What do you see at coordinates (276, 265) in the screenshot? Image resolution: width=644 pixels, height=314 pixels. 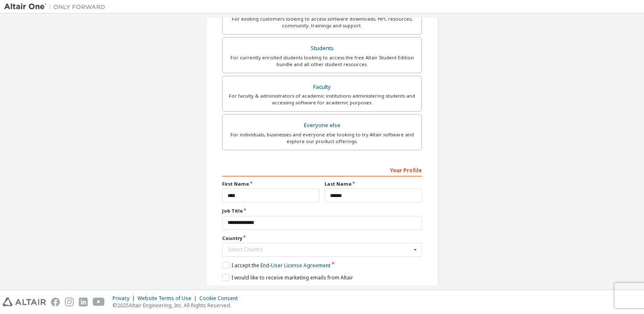 I see `label: I accept the` at bounding box center [276, 265].